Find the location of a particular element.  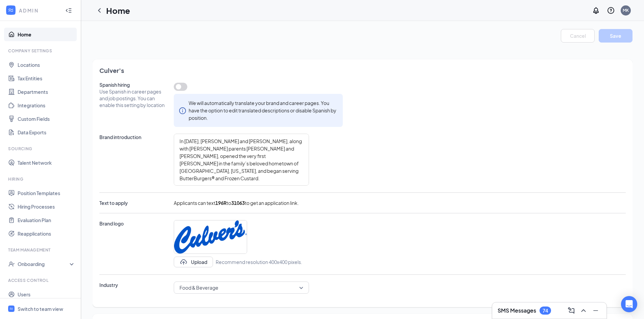

a: Talent Network is located at coordinates (47, 163).